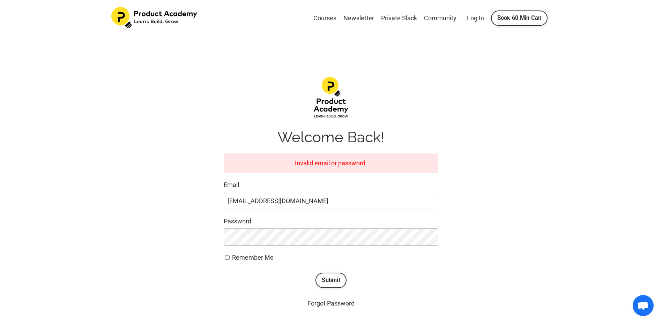  I want to click on a: Log In, so click(476, 18).